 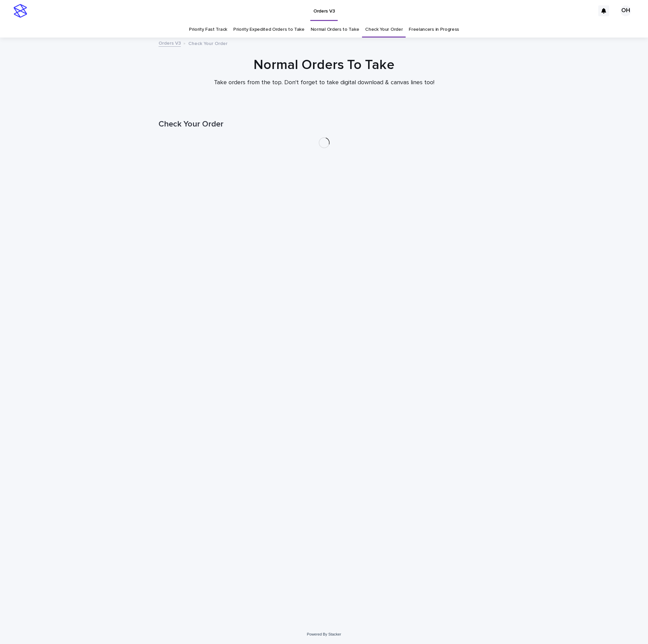 I want to click on p: Take orders from the top. Don't forget to take digital download & canvas lines too!, so click(x=324, y=83).